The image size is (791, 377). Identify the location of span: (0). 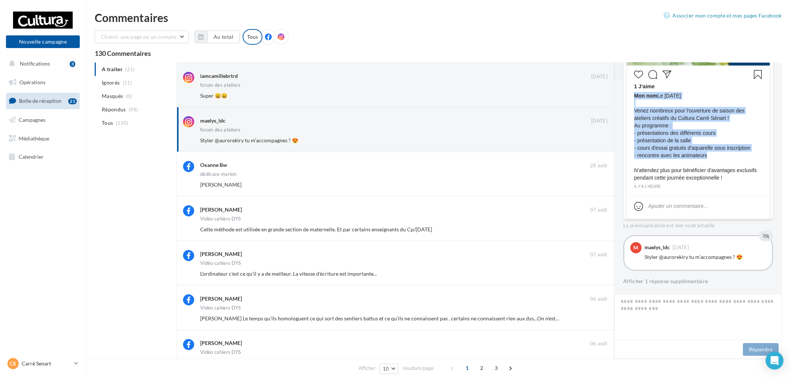
(129, 96).